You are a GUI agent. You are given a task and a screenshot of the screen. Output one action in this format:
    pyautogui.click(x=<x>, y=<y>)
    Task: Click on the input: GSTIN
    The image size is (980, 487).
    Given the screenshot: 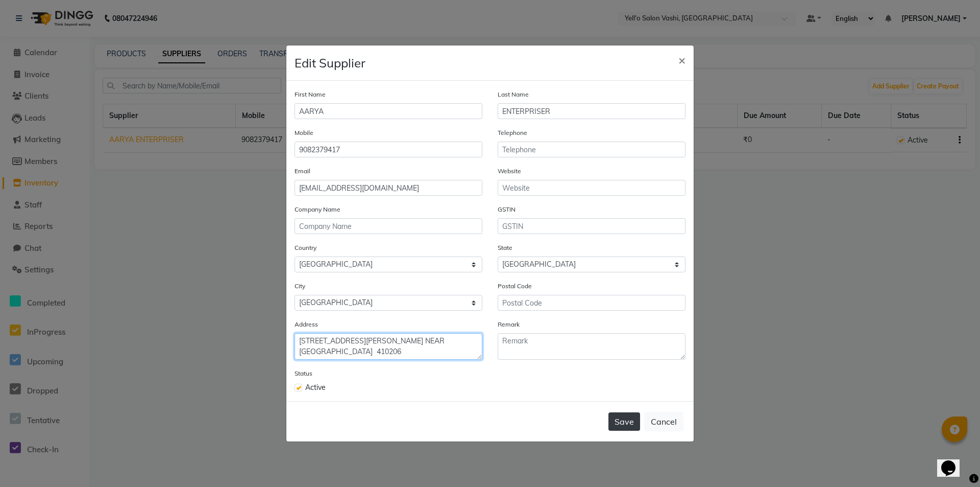 What is the action you would take?
    pyautogui.click(x=591, y=226)
    